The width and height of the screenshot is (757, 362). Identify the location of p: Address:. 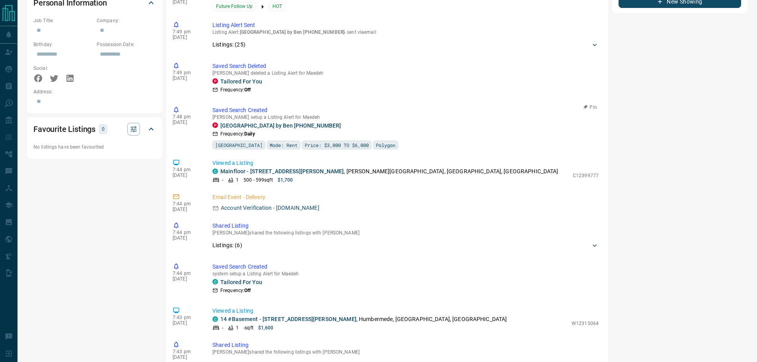
(95, 92).